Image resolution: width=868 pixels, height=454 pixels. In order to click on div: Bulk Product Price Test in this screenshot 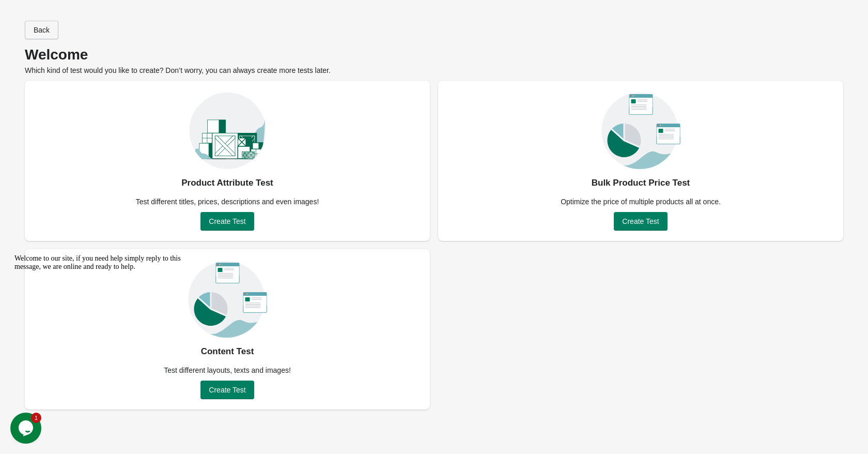, I will do `click(641, 183)`.